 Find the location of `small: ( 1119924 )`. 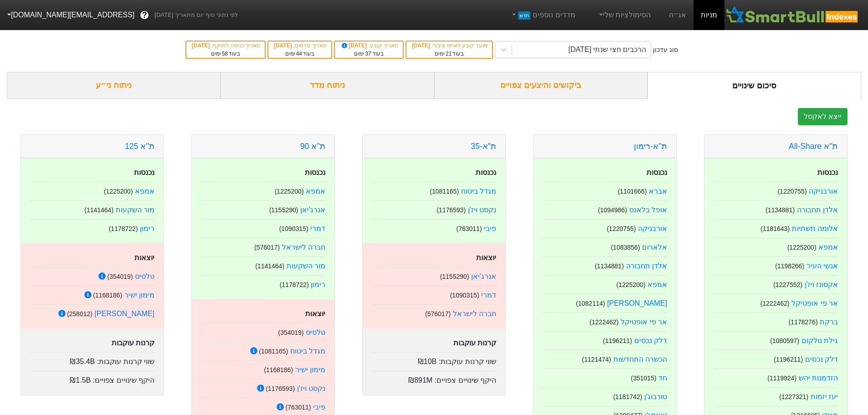

small: ( 1119924 ) is located at coordinates (782, 378).